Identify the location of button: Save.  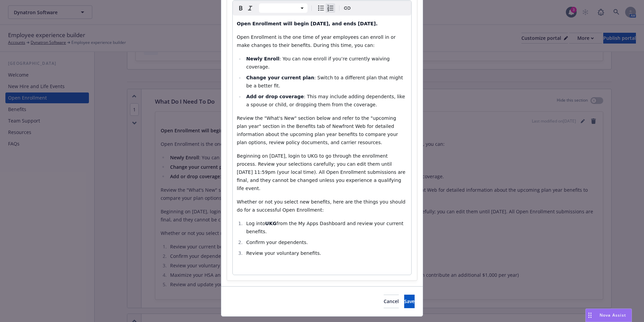
(409, 301).